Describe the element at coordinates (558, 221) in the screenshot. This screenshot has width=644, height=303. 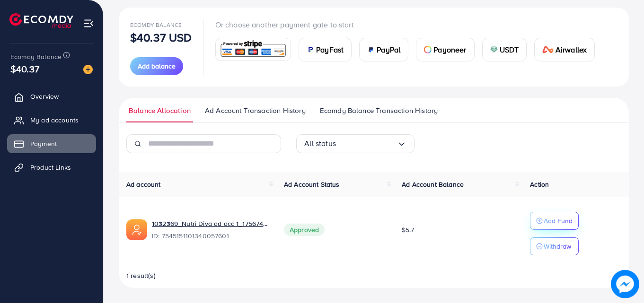
I see `p: Add Fund` at that location.